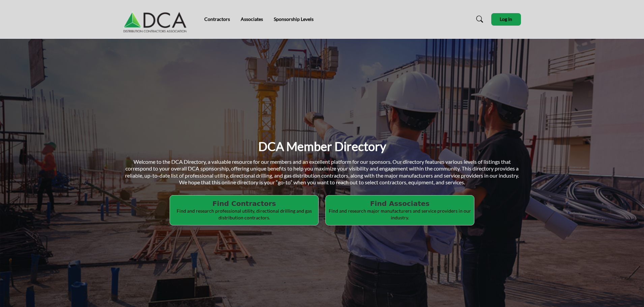  What do you see at coordinates (505, 19) in the screenshot?
I see `span: Log In` at bounding box center [505, 19].